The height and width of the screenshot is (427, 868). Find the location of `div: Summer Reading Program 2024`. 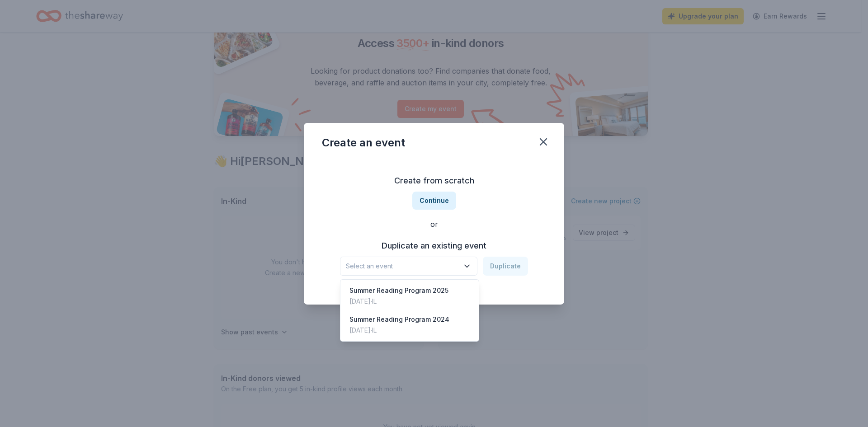

div: Summer Reading Program 2024 is located at coordinates (399, 320).